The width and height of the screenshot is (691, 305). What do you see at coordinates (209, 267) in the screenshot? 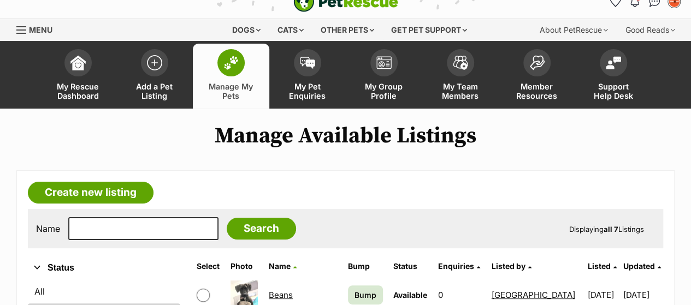
I see `th: Select` at bounding box center [209, 267].